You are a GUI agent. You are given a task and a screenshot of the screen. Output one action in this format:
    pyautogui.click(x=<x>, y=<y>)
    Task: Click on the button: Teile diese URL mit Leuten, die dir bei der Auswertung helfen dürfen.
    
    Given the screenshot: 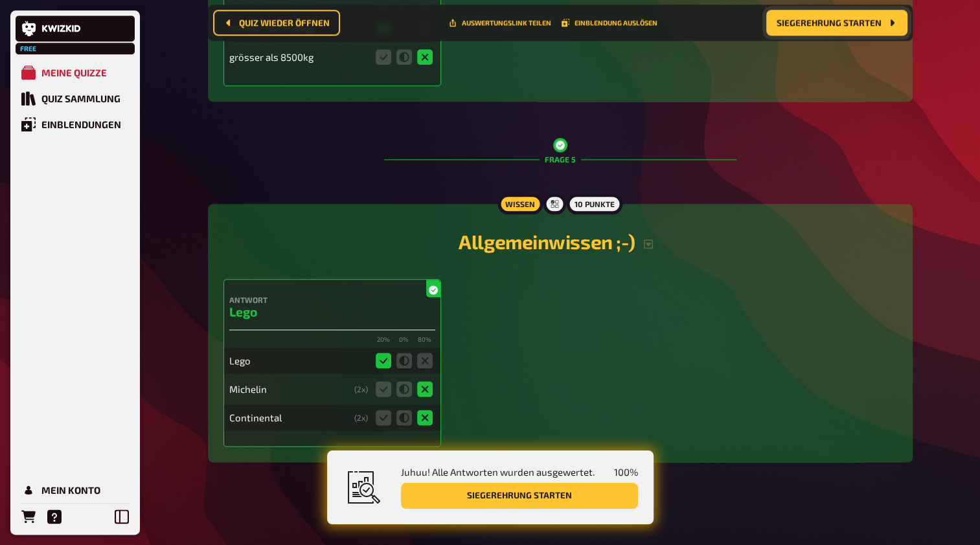 What is the action you would take?
    pyautogui.click(x=500, y=23)
    